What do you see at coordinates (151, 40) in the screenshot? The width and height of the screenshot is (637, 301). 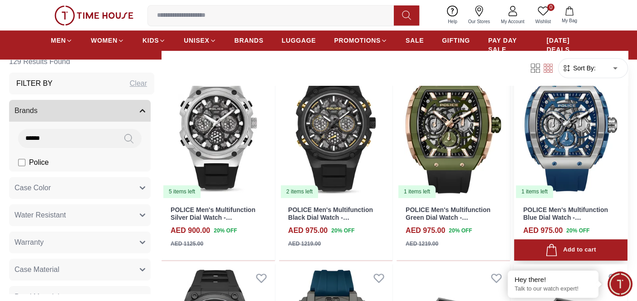 I see `span: KIDS` at bounding box center [151, 40].